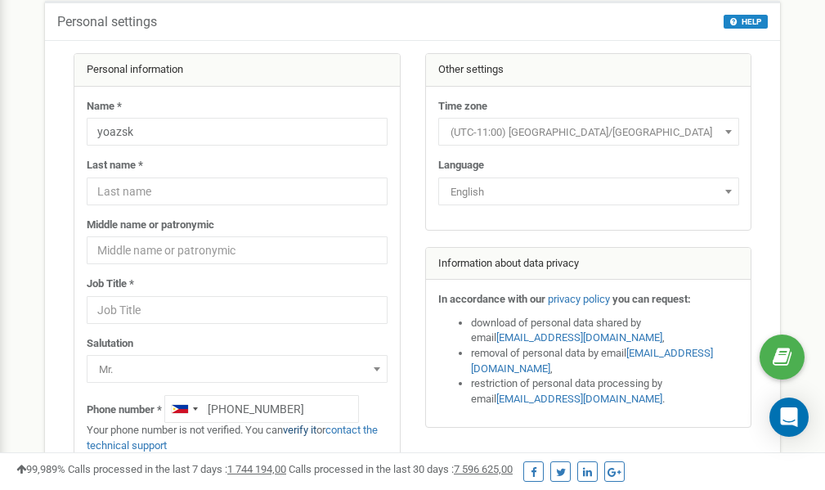 This screenshot has width=825, height=490. I want to click on u: 1 744 194,00, so click(257, 469).